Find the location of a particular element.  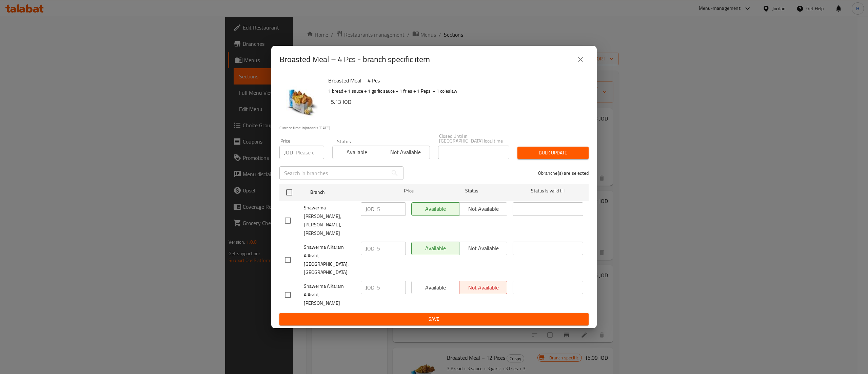

p: 0 branche(s) are selected is located at coordinates (563, 173).